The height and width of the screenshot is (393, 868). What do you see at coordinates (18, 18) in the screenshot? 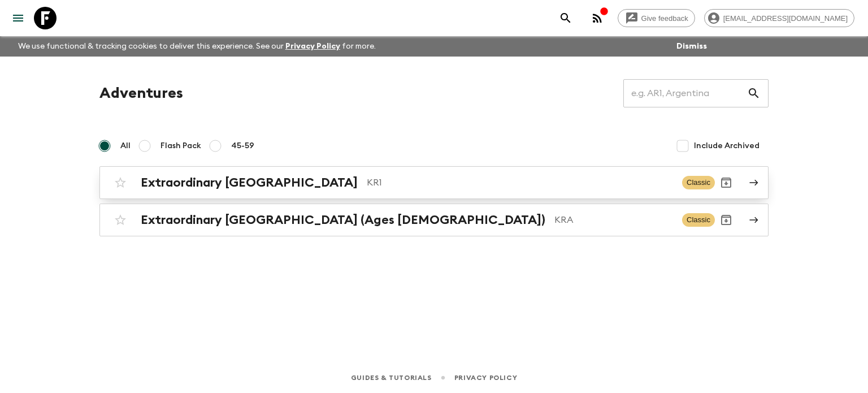
I see `button: menu` at bounding box center [18, 18].